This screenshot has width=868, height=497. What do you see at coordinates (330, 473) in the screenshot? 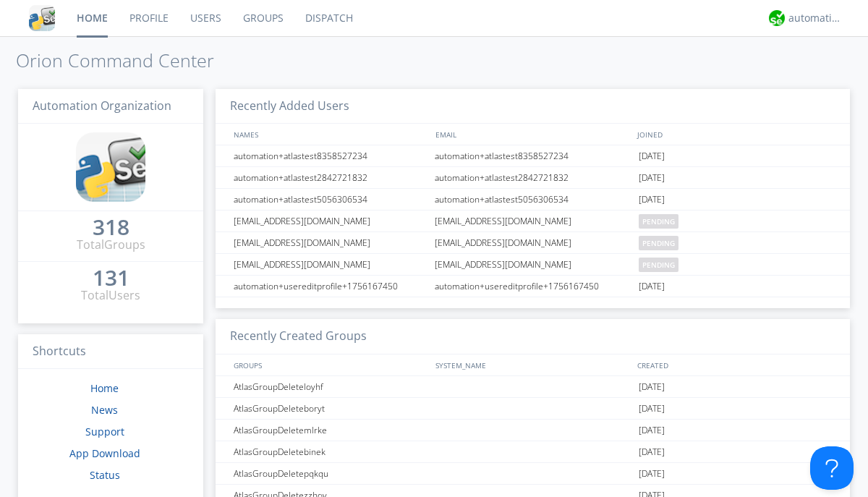
I see `div: AtlasGroupDeletepqkqu` at bounding box center [330, 473].